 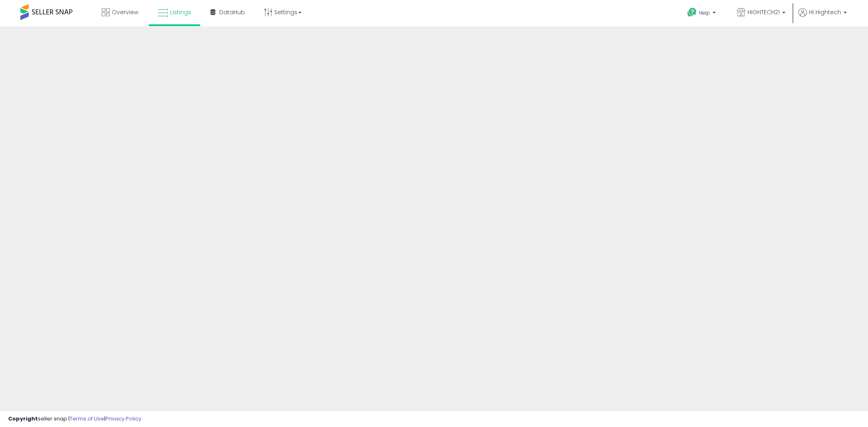 What do you see at coordinates (704, 13) in the screenshot?
I see `span: Help` at bounding box center [704, 13].